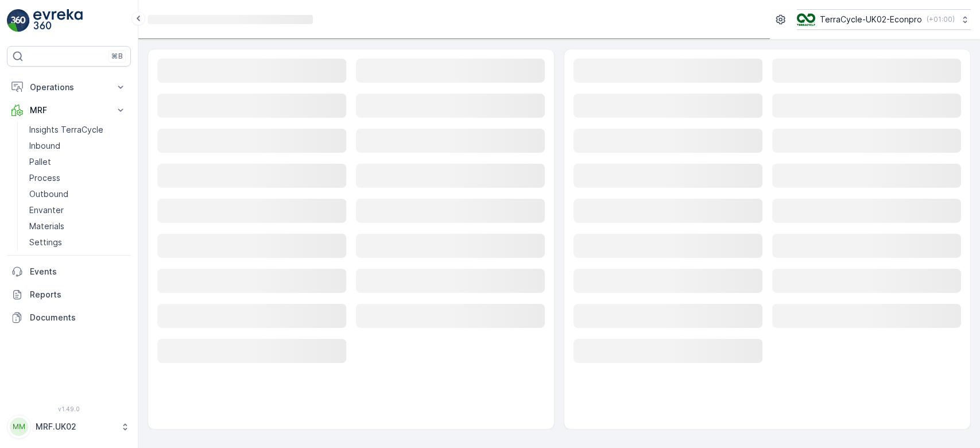  I want to click on img: logo_light-DOdMpM7g.png, so click(58, 21).